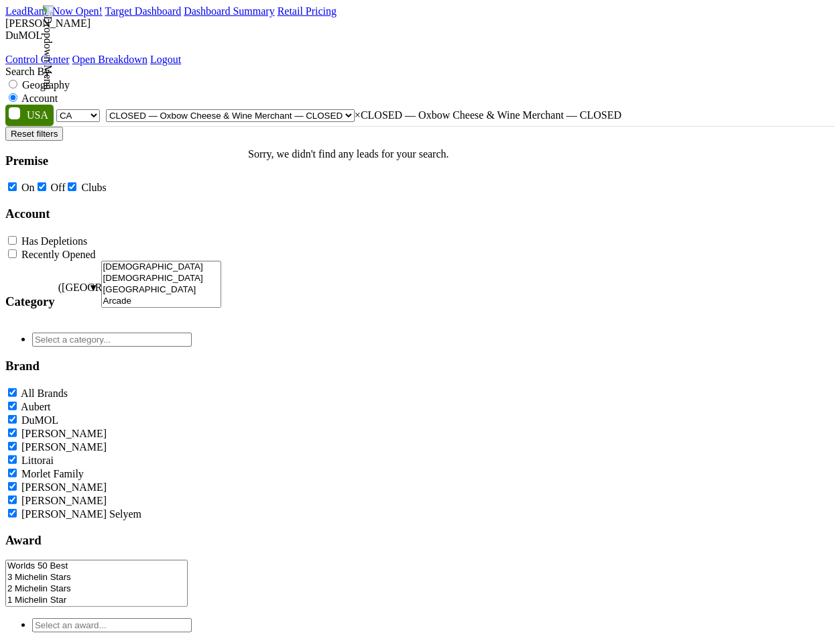 Image resolution: width=840 pixels, height=641 pixels. Describe the element at coordinates (93, 187) in the screenshot. I see `label: Clubs` at that location.